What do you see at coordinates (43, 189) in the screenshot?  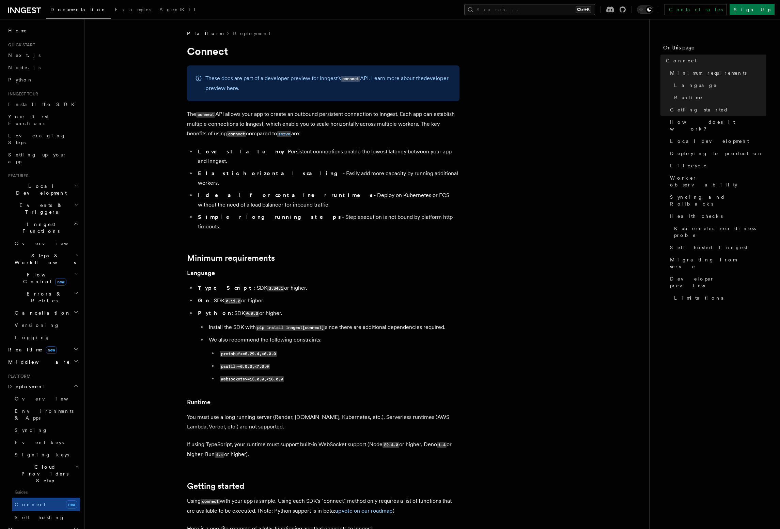 I see `button: Local Development` at bounding box center [43, 189].